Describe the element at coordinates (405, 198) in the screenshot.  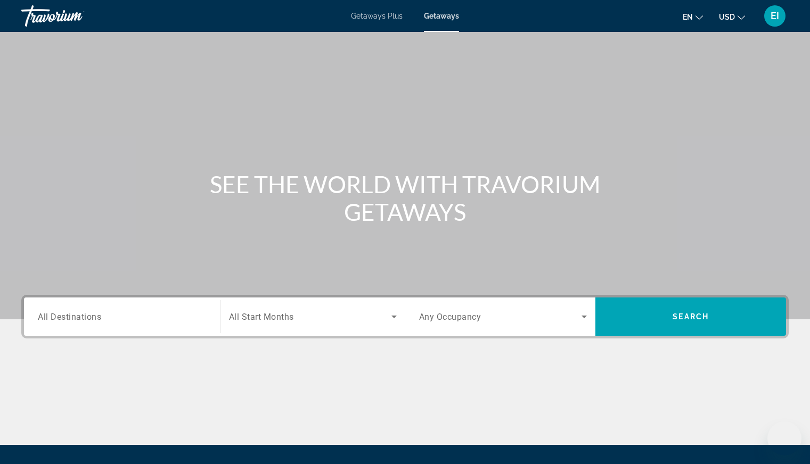
I see `h1: SEE THE WORLD WITH TRAVORIUM GETAWAYS` at that location.